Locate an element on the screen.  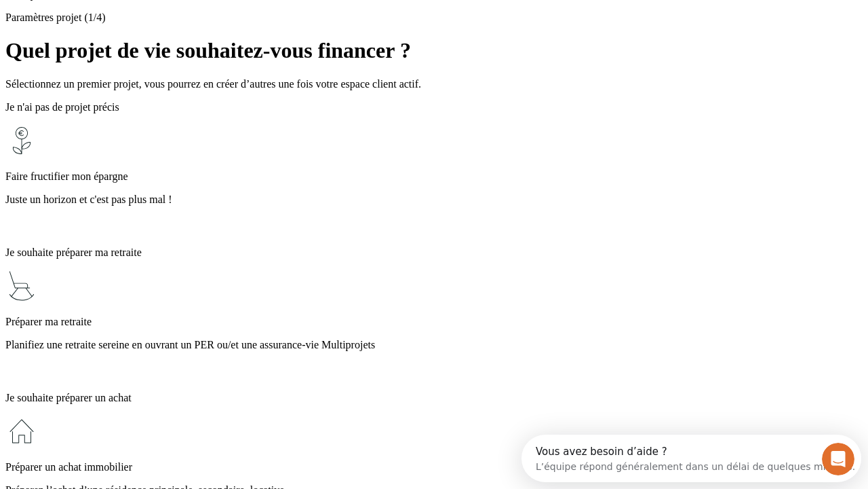
h1: Quel projet de vie souhaitez-vous financer ? is located at coordinates (434, 51).